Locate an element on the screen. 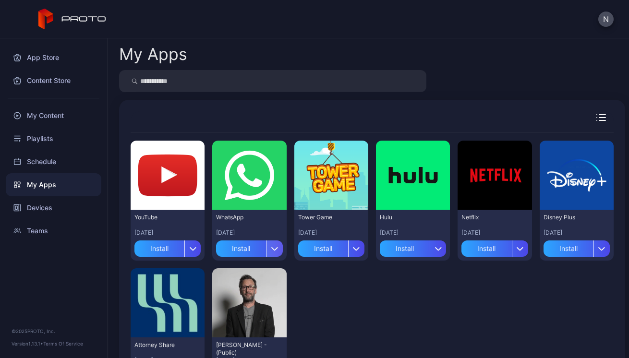 The height and width of the screenshot is (358, 629). div: Tower Game is located at coordinates (325, 217).